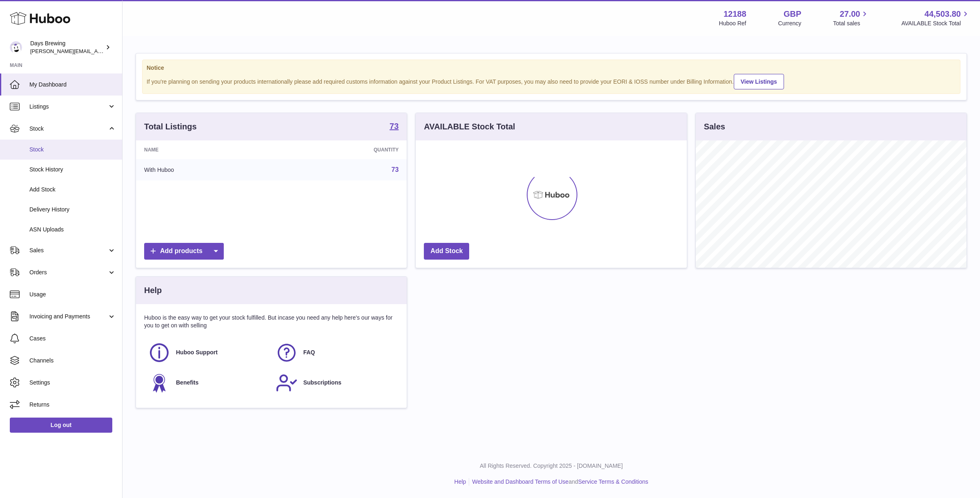 The width and height of the screenshot is (980, 498). What do you see at coordinates (551, 68) in the screenshot?
I see `strong: Notice` at bounding box center [551, 68].